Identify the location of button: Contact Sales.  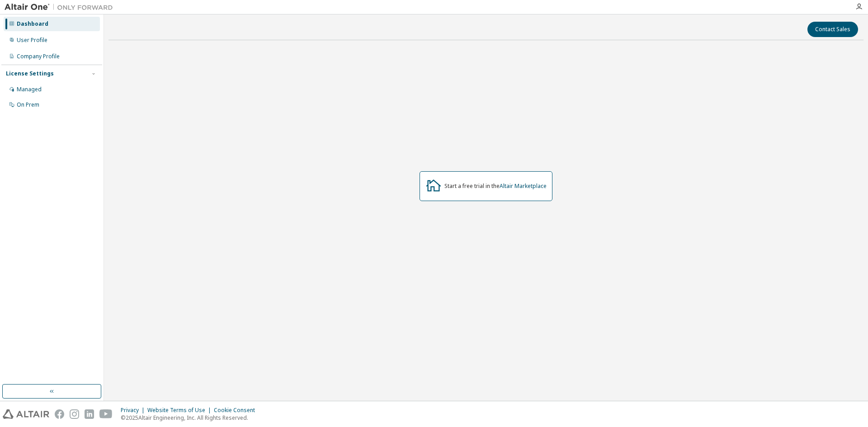
(832, 29).